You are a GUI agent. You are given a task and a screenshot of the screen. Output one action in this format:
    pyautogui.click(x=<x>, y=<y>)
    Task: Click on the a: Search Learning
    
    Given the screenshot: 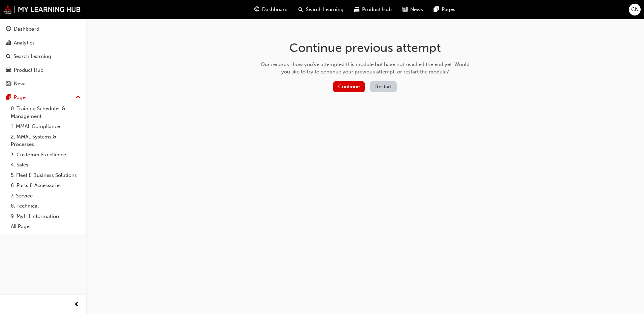 What is the action you would take?
    pyautogui.click(x=43, y=56)
    